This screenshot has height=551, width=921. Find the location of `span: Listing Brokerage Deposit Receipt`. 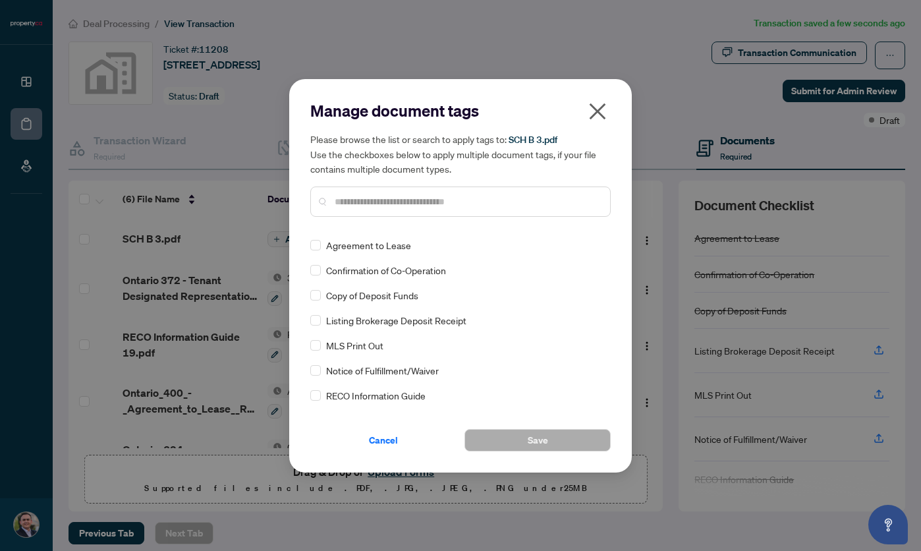

span: Listing Brokerage Deposit Receipt is located at coordinates (396, 320).